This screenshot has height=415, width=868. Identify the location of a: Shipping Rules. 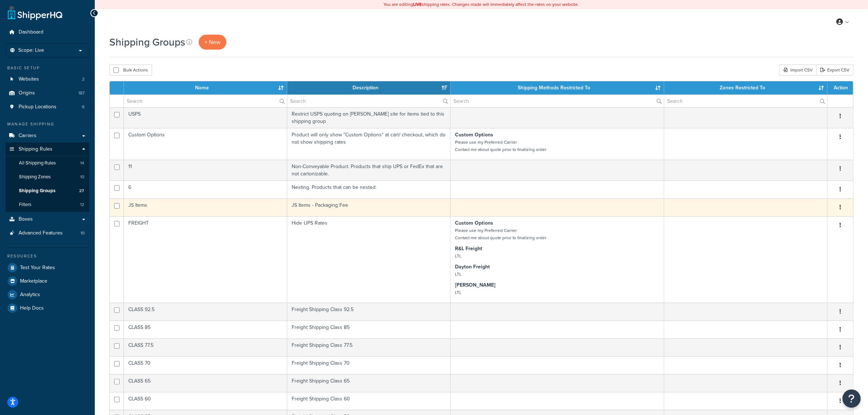
(48, 149).